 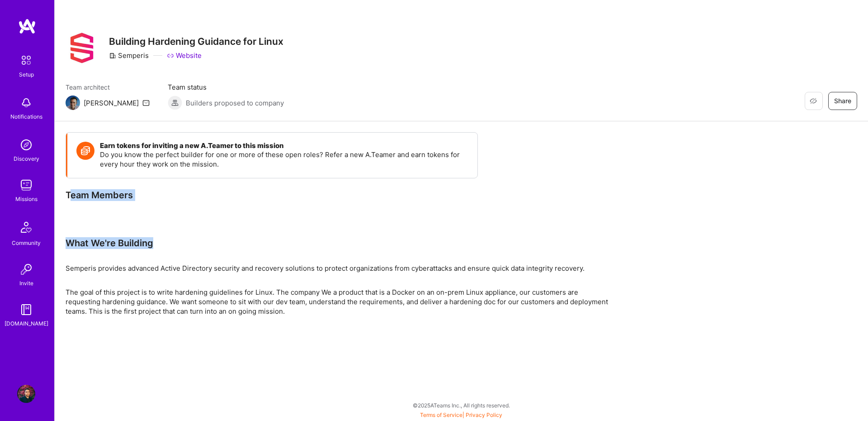 I want to click on img: User Avatar, so click(x=26, y=394).